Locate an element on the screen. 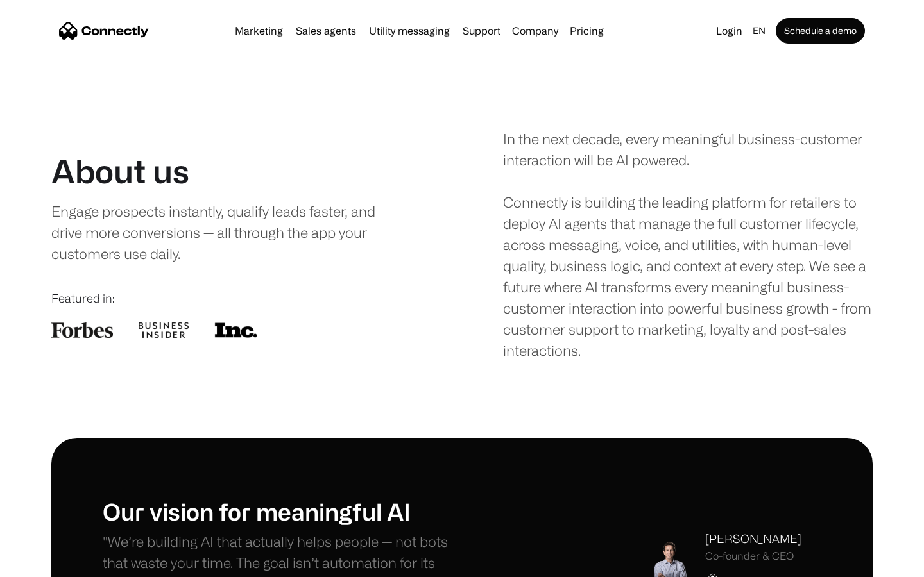  div: Co-founder & CEO is located at coordinates (753, 556).